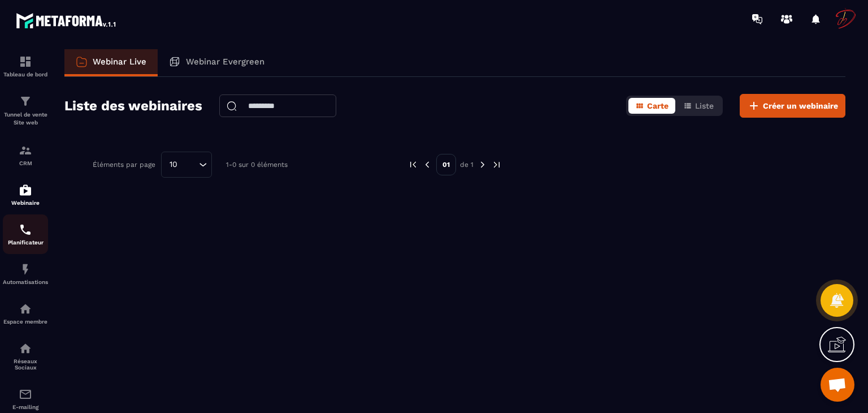 The image size is (868, 413). I want to click on p: Tunnel de vente Site web, so click(26, 118).